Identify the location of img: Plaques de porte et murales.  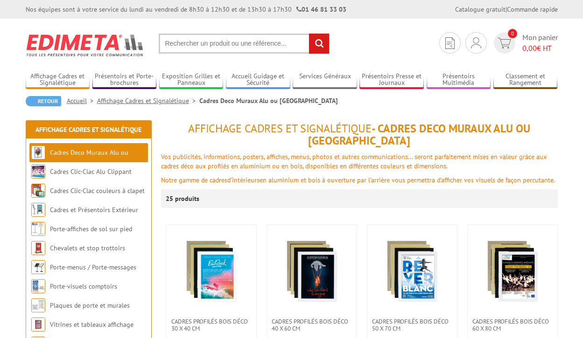
(38, 306).